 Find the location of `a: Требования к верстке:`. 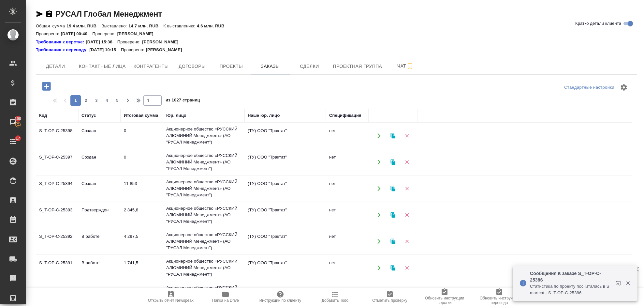

a: Требования к верстке: is located at coordinates (61, 42).